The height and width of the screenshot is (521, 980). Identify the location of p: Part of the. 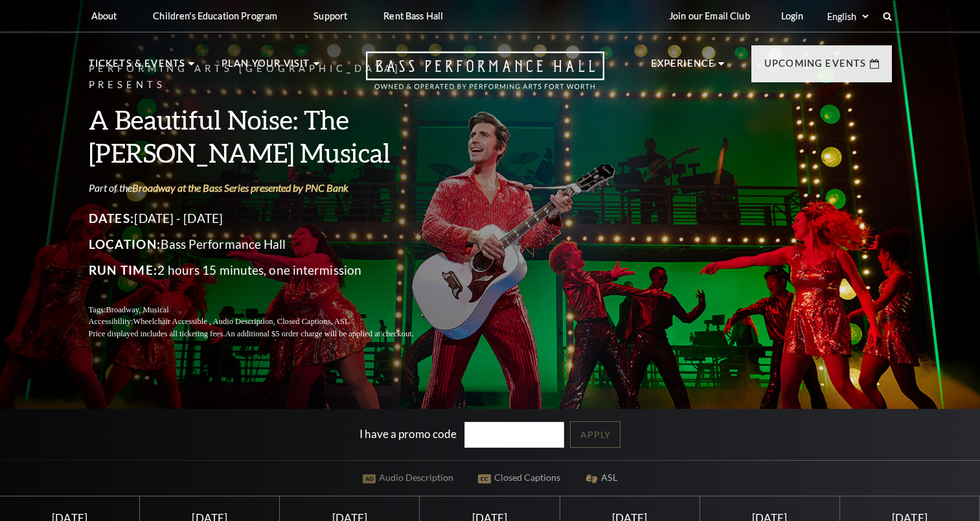
(267, 188).